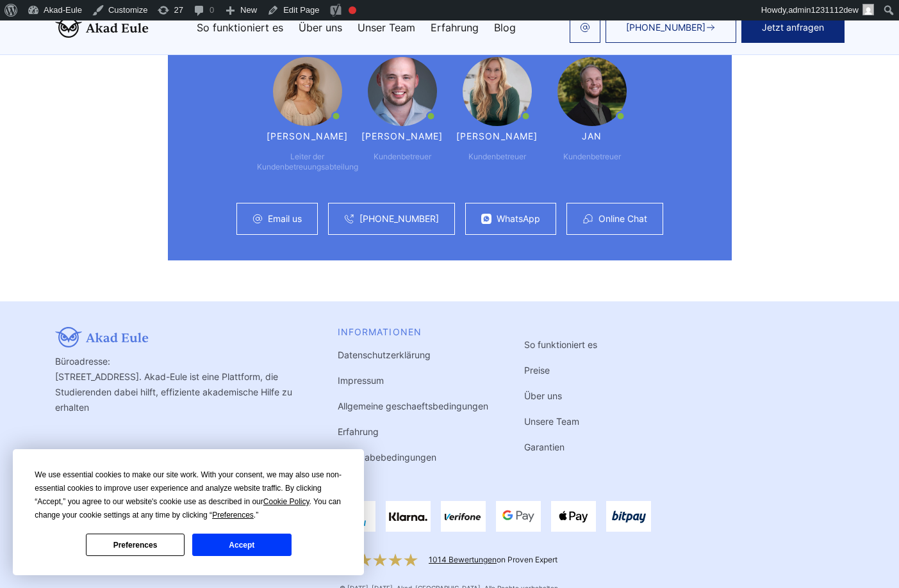 The image size is (899, 588). I want to click on a: Garantien, so click(544, 447).